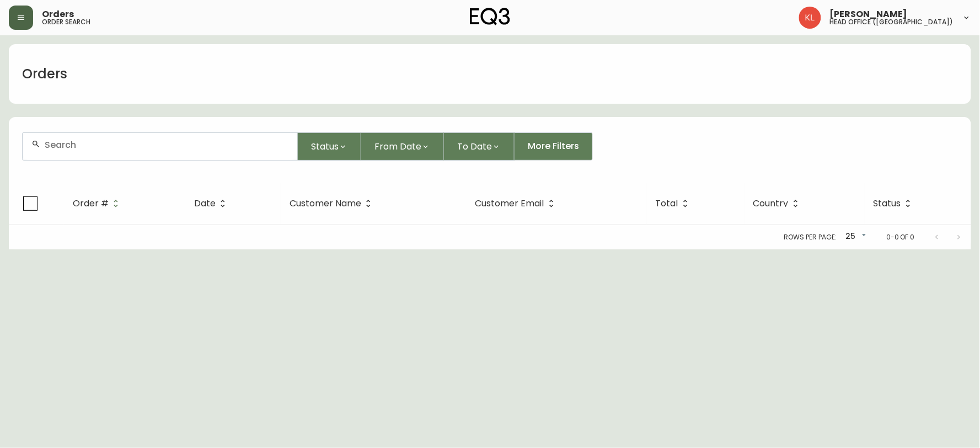  What do you see at coordinates (855, 236) in the screenshot?
I see `div: 25` at bounding box center [855, 236].